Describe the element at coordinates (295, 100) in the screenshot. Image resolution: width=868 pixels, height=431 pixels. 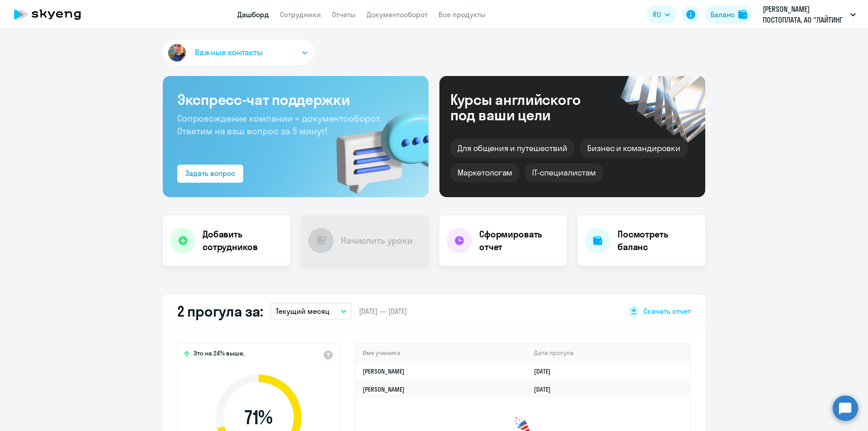
I see `h3: Экспресс-чат поддержки` at that location.